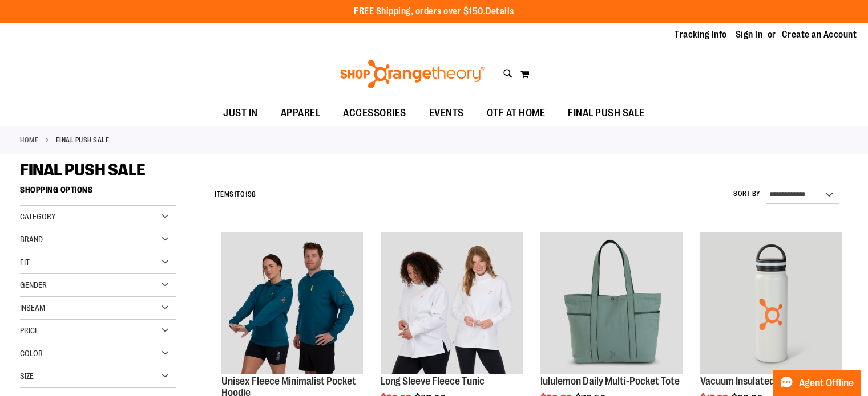 This screenshot has width=868, height=396. I want to click on button: Agent Offline, so click(817, 383).